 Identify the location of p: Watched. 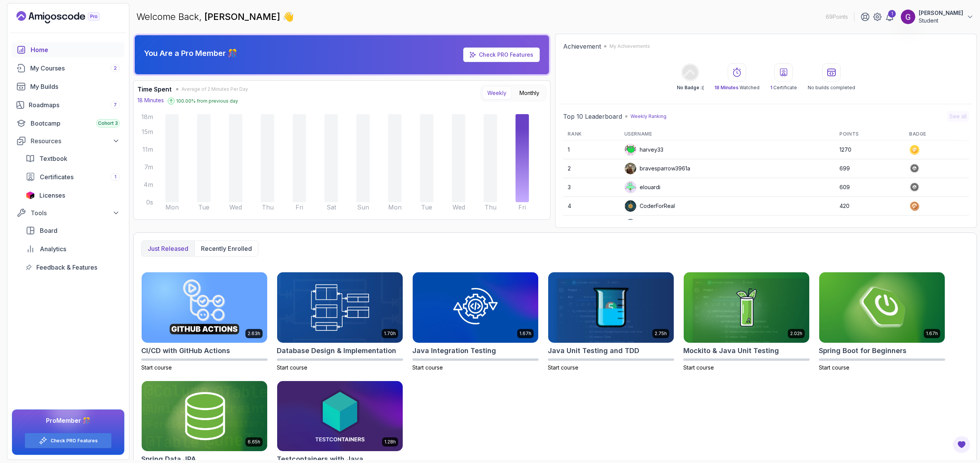
(737, 88).